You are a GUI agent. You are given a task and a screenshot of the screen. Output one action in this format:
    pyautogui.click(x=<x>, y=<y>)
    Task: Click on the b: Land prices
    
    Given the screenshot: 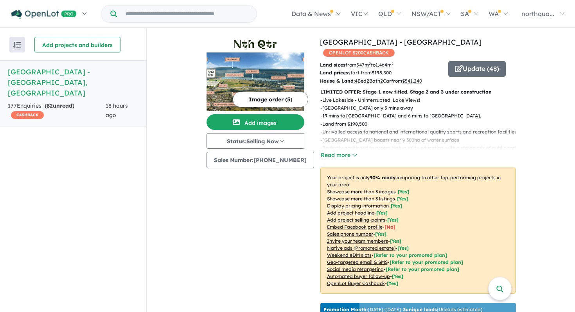 What is the action you would take?
    pyautogui.click(x=334, y=72)
    